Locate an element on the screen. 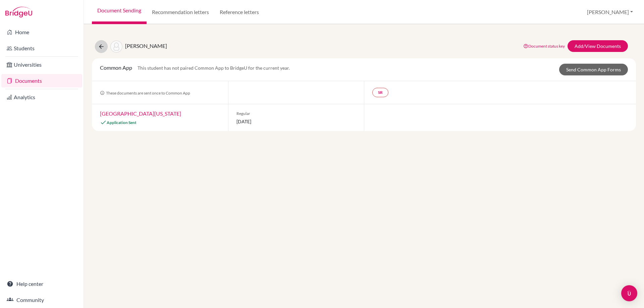 The width and height of the screenshot is (644, 308). a: Home is located at coordinates (42, 32).